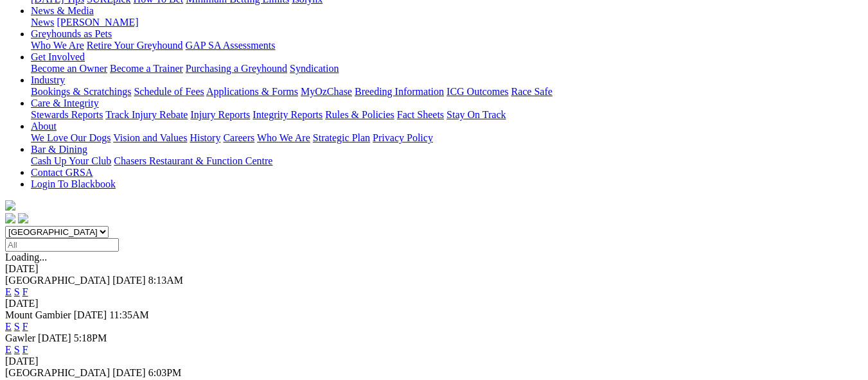 This screenshot has height=380, width=868. I want to click on a: Cash Up Your Club, so click(71, 161).